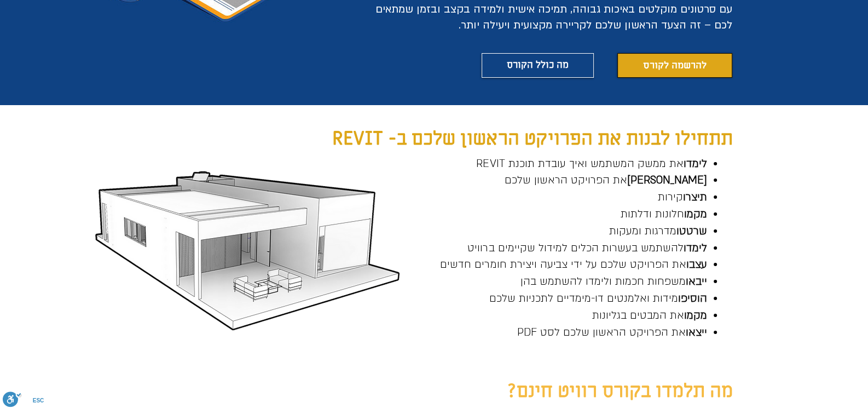  What do you see at coordinates (692, 299) in the screenshot?
I see `span: הוסיפו` at bounding box center [692, 299].